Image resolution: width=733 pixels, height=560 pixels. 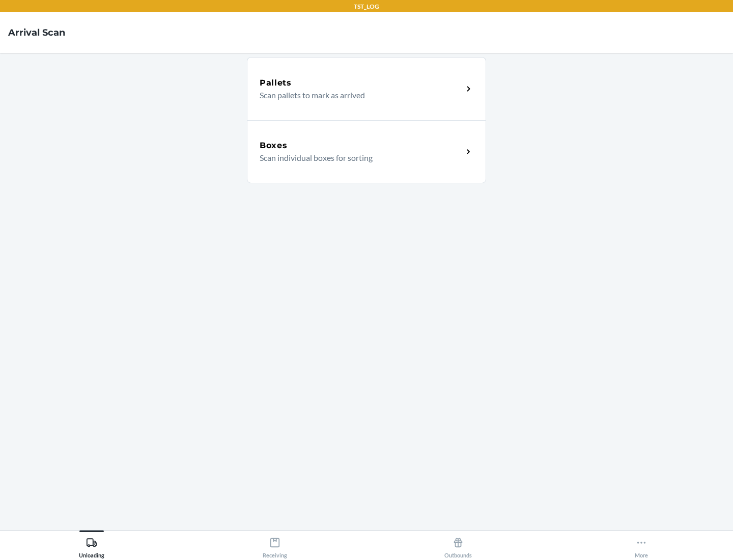 I want to click on div: Outbounds, so click(x=458, y=546).